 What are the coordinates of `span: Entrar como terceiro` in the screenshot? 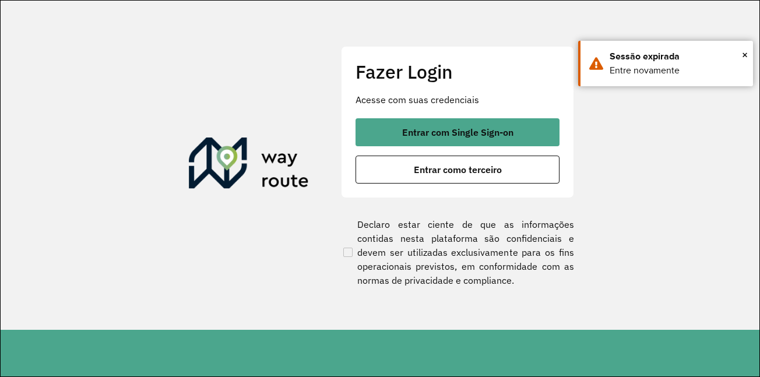 It's located at (457, 170).